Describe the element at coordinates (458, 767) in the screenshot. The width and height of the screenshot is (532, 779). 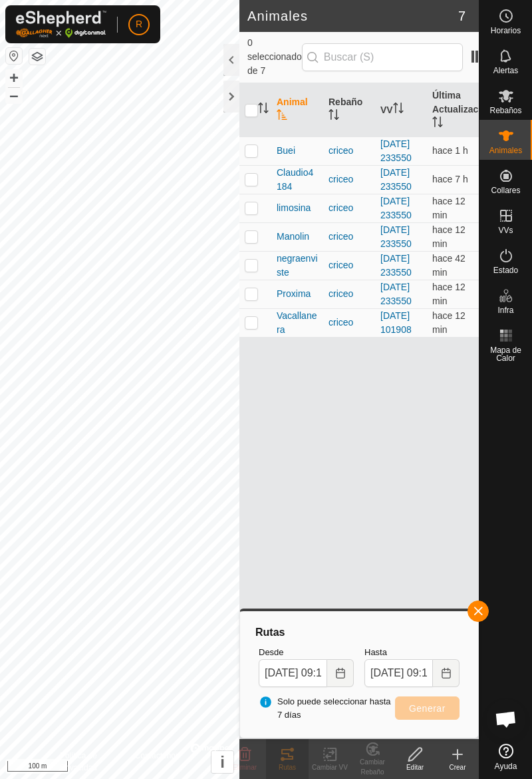
I see `div: Crear` at that location.